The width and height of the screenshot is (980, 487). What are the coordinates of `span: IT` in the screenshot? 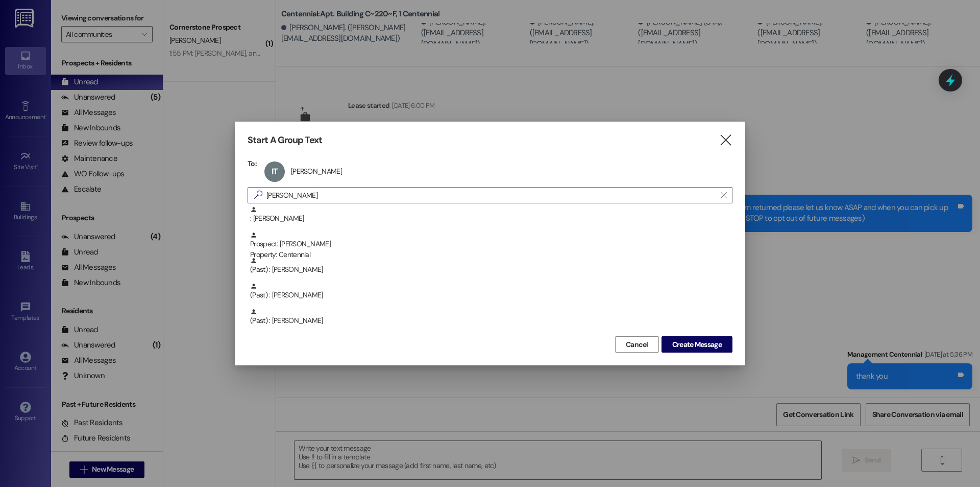 It's located at (275, 171).